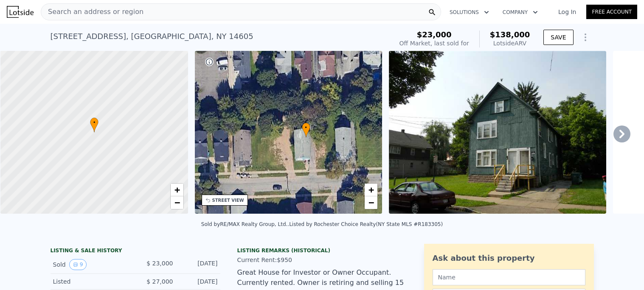  I want to click on span: $ 23,000, so click(160, 263).